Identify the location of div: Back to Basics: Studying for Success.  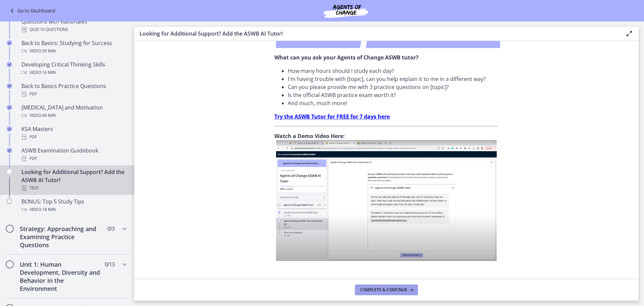
(74, 47).